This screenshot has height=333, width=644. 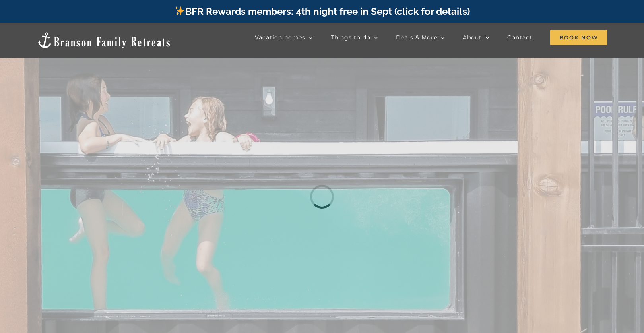 What do you see at coordinates (104, 40) in the screenshot?
I see `img: Branson Family Retreats Logo` at bounding box center [104, 40].